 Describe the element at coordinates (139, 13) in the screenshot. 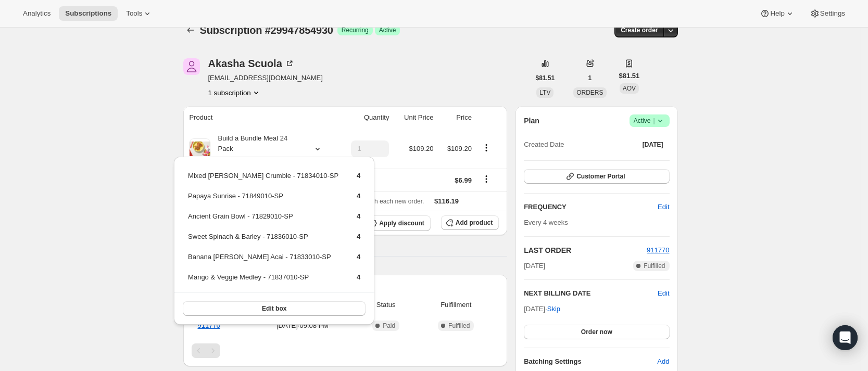

I see `button: Tools` at that location.